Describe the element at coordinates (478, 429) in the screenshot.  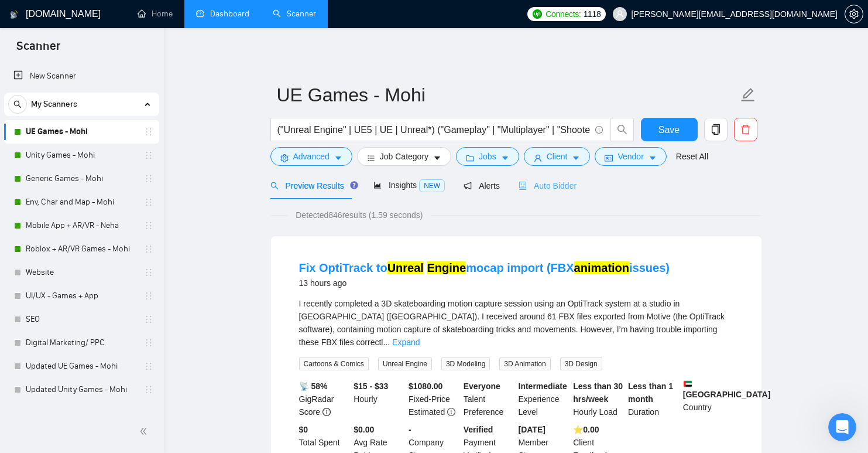
I see `b: Verified` at that location.